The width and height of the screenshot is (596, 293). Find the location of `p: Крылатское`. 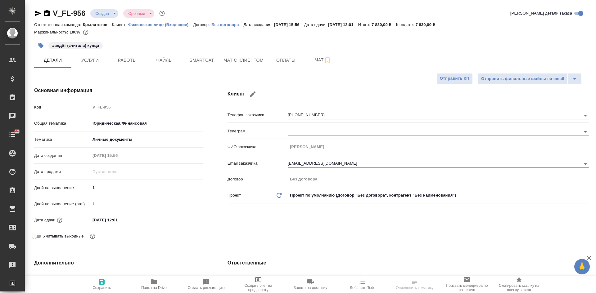

p: Крылатское is located at coordinates (97, 25).